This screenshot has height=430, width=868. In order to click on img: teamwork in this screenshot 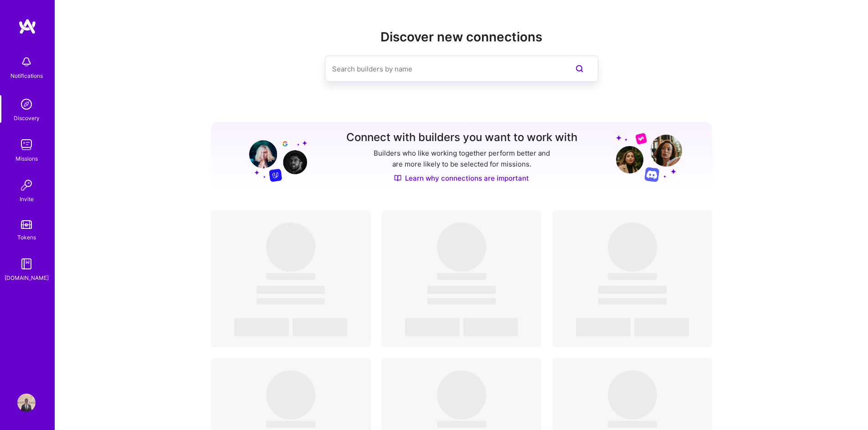, I will do `click(26, 144)`.